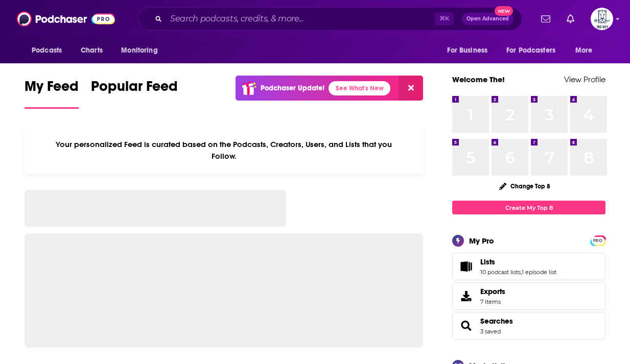 This screenshot has height=364, width=630. What do you see at coordinates (444, 19) in the screenshot?
I see `span: ⌘ K` at bounding box center [444, 19].